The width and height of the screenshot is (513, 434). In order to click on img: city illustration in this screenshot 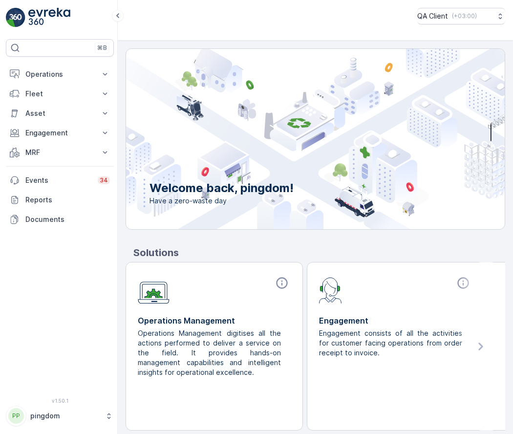, I will do `click(293, 139)`.